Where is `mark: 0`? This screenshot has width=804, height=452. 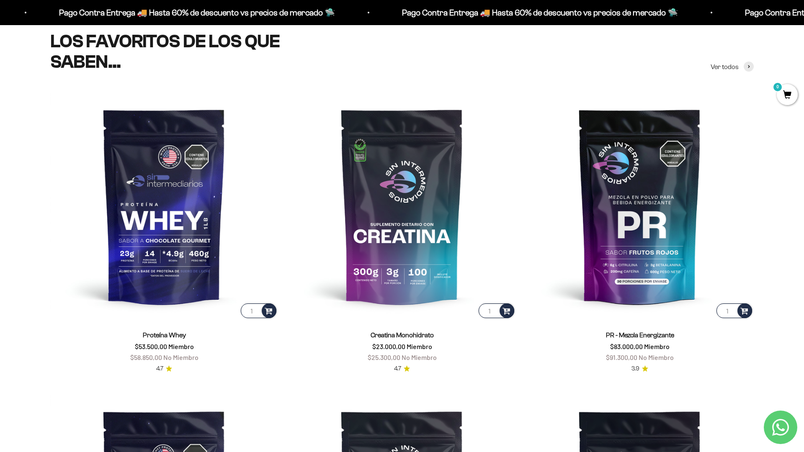
mark: 0 is located at coordinates (777, 87).